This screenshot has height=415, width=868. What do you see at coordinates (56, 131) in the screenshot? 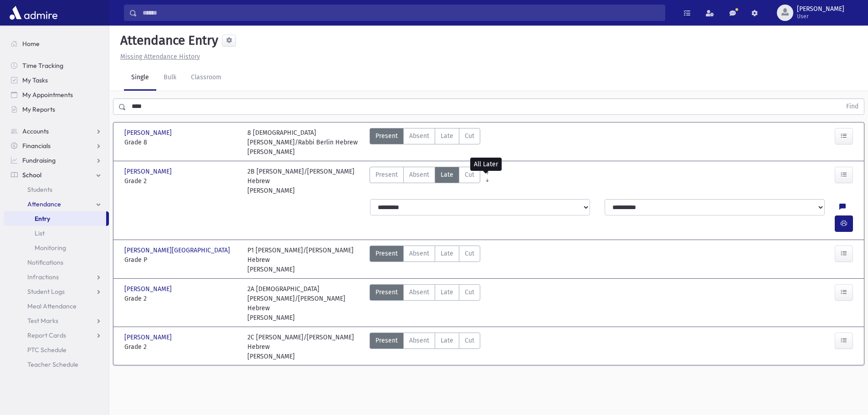
I see `a: Accounts` at bounding box center [56, 131].